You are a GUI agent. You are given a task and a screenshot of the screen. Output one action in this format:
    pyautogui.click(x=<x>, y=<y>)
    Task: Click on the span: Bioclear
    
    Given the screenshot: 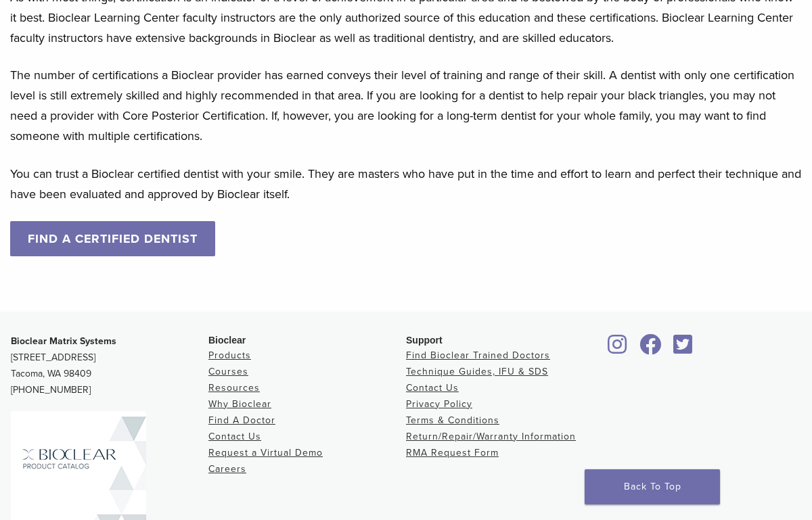 What is the action you would take?
    pyautogui.click(x=227, y=340)
    